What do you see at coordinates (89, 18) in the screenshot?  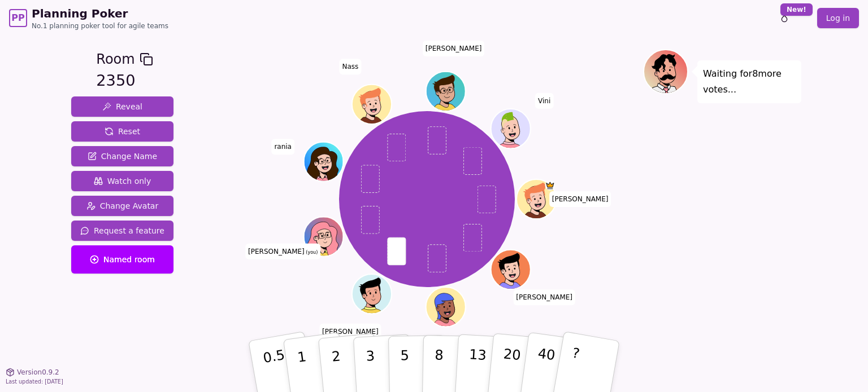 I see `a: PPPlanning PokerNo.1 planning poker tool for agile teams` at bounding box center [89, 18].